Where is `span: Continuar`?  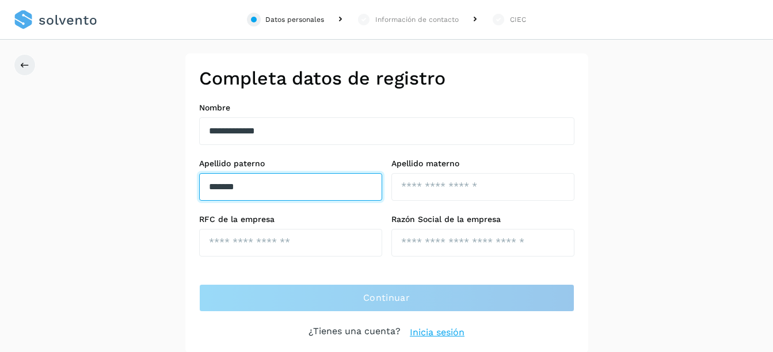
span: Continuar is located at coordinates (386, 298).